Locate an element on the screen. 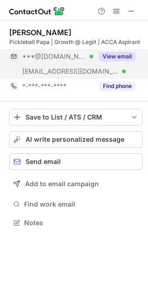 This screenshot has width=148, height=296. button: AI write personalized message is located at coordinates (76, 140).